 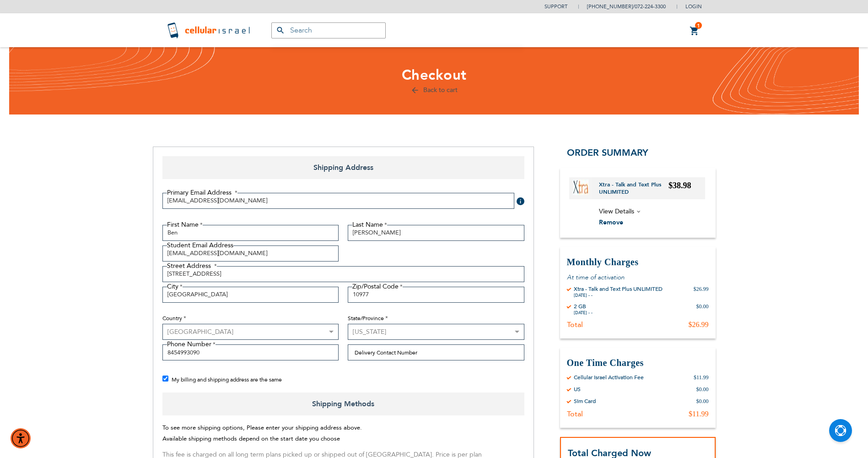 What do you see at coordinates (633, 188) in the screenshot?
I see `strong: Xtra - Talk and Text Plus UNLIMITED` at bounding box center [633, 188].